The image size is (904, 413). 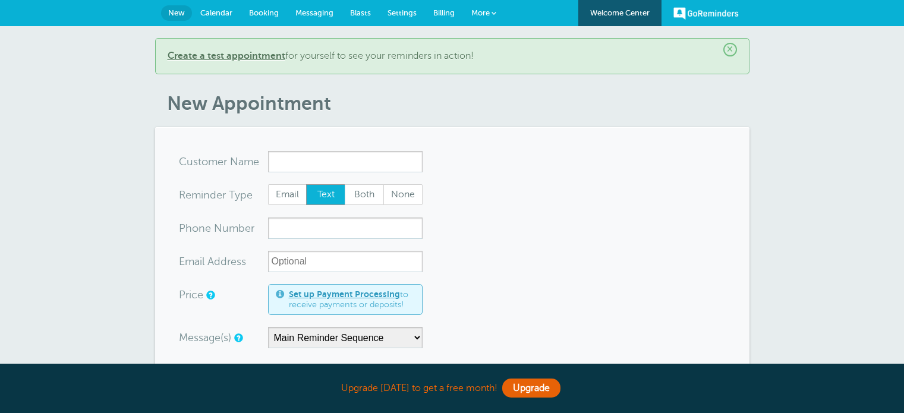 What do you see at coordinates (188, 162) in the screenshot?
I see `span: Cus` at bounding box center [188, 162].